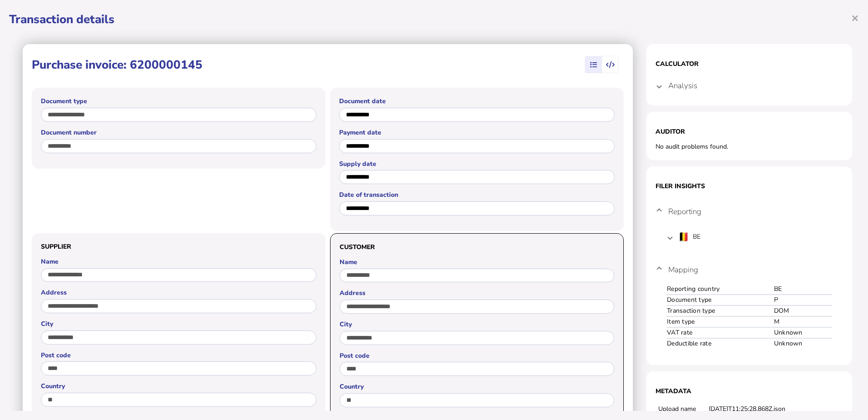 This screenshot has height=420, width=868. What do you see at coordinates (178, 132) in the screenshot?
I see `label: Document number` at bounding box center [178, 132].